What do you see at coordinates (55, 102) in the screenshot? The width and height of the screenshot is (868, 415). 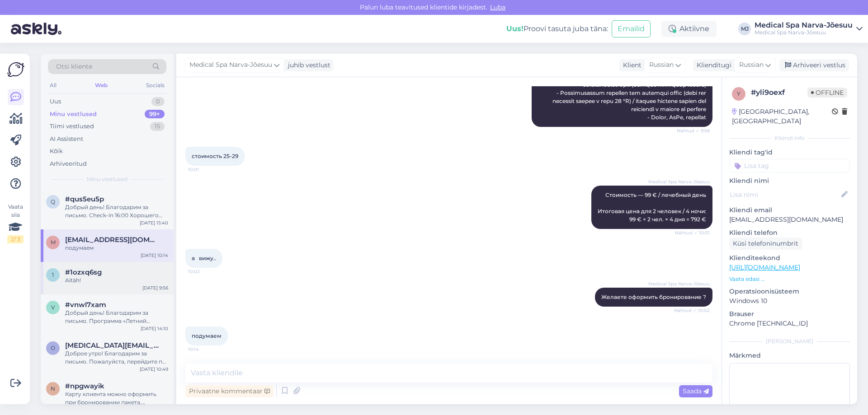 I see `div: Uus` at bounding box center [55, 102].